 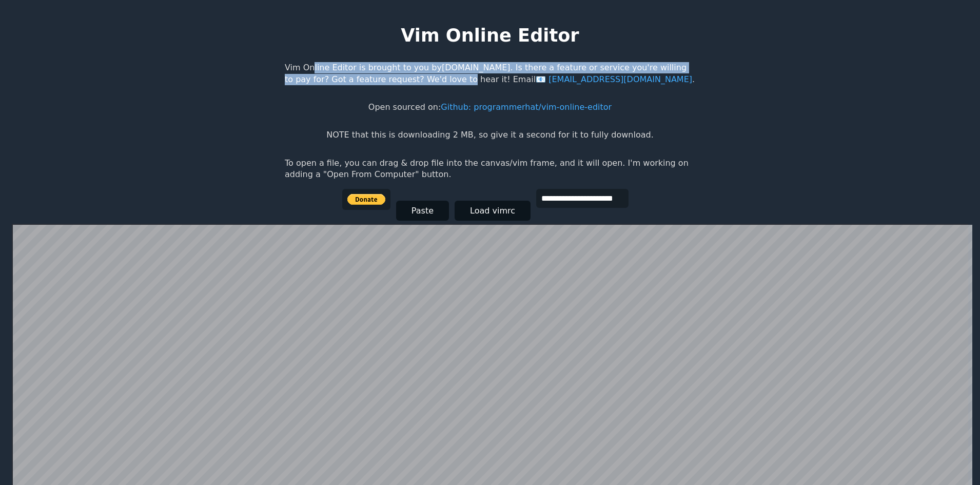 What do you see at coordinates (490, 74) in the screenshot?
I see `p: Vim Online Editor is brought to you by . Is there a feature or service you're willing to pay for?...` at bounding box center [490, 74].